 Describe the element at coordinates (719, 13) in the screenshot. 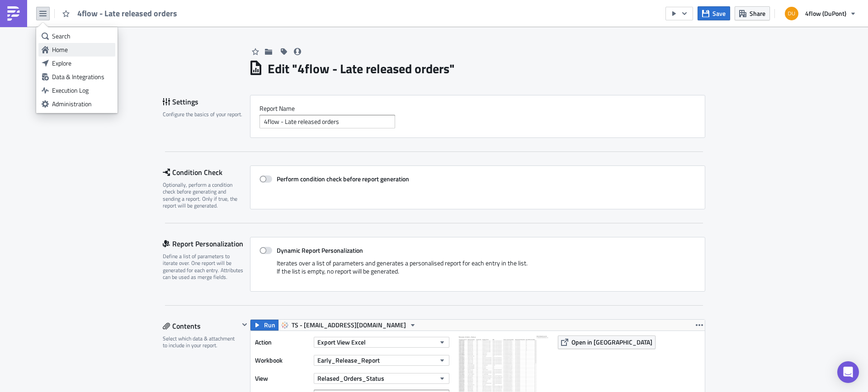

I see `span: Save` at that location.